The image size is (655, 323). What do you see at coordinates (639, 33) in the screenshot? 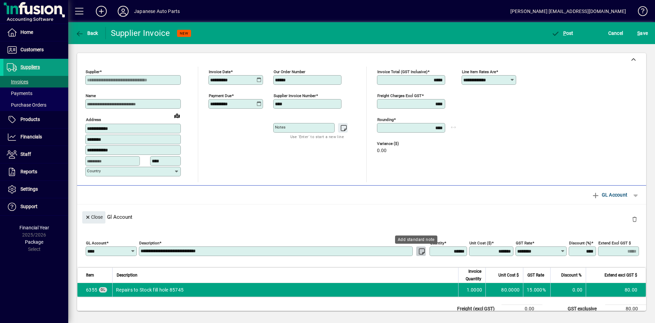
I see `span: S` at bounding box center [639, 33].